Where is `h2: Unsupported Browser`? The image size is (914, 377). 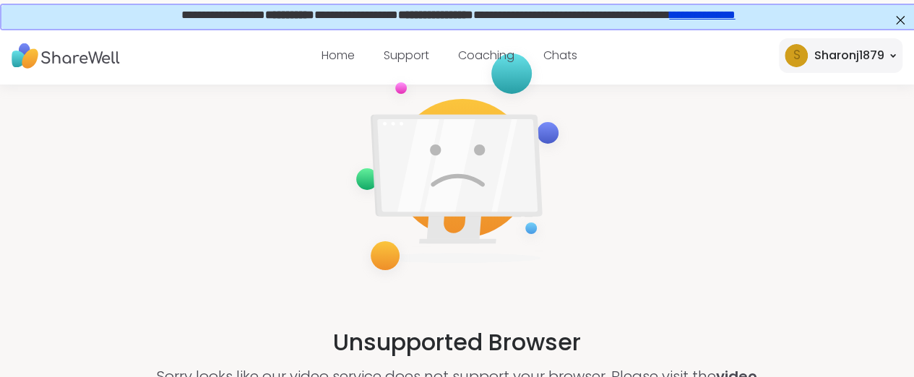 h2: Unsupported Browser is located at coordinates (456, 342).